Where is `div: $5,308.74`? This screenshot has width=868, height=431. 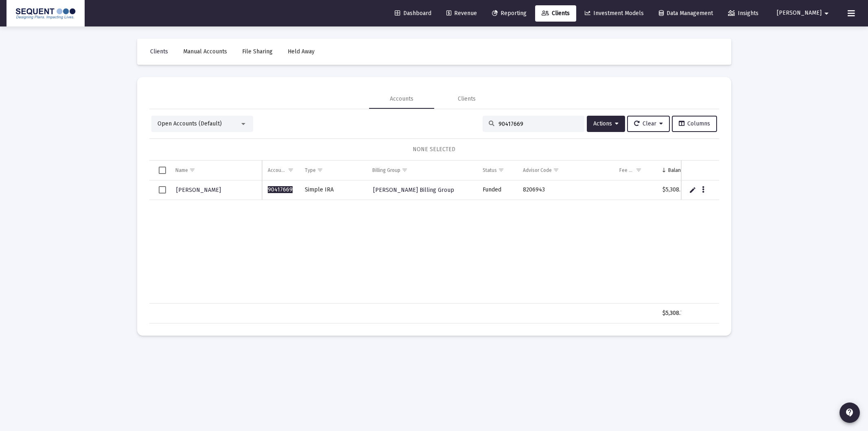 div: $5,308.74 is located at coordinates (669, 313).